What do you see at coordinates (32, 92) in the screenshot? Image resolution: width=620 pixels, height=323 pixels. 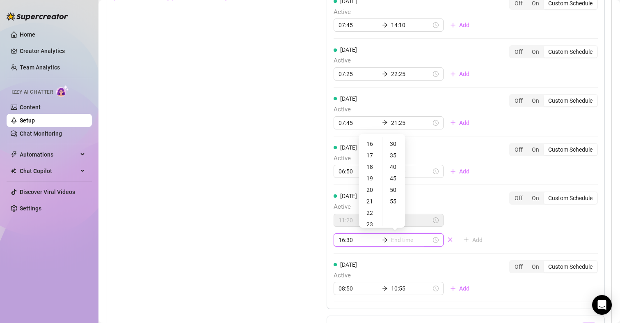 I see `span: Izzy AI Chatter` at bounding box center [32, 92].